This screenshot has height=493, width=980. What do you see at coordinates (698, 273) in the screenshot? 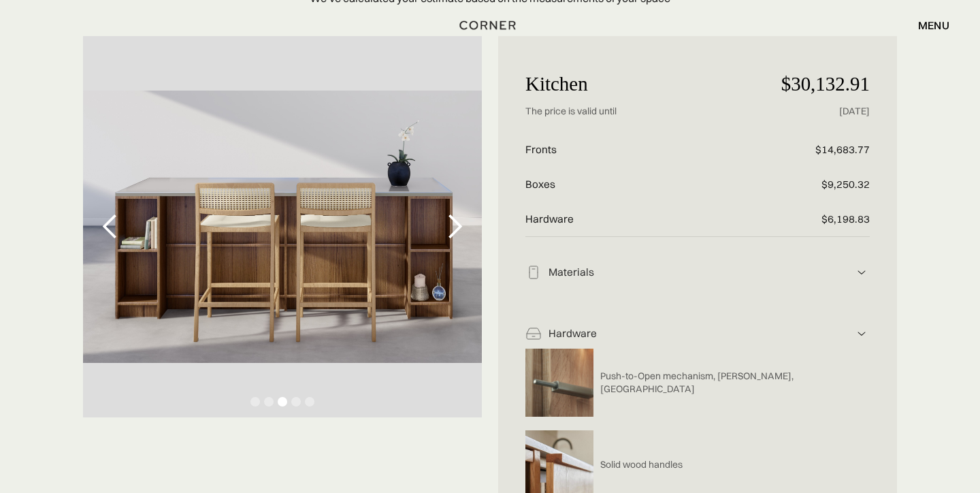
I see `div: Materials` at bounding box center [698, 273].